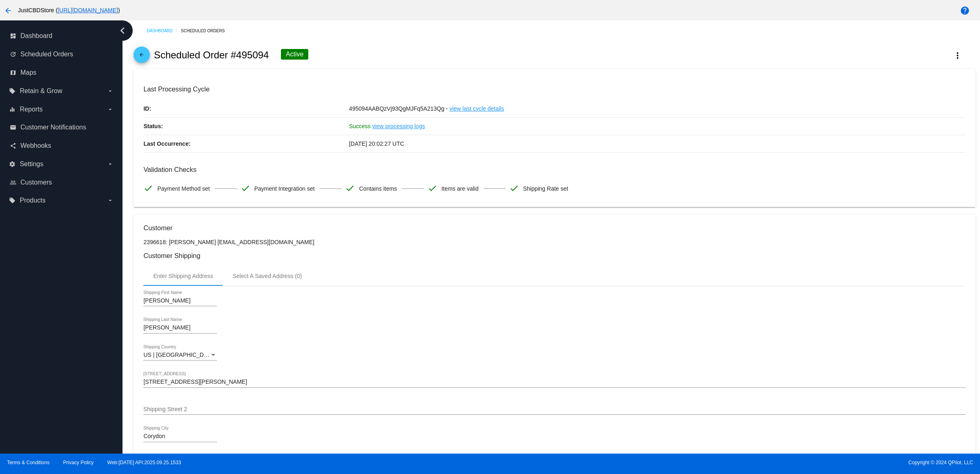 This screenshot has height=474, width=980. What do you see at coordinates (206, 31) in the screenshot?
I see `a: Scheduled Orders` at bounding box center [206, 31].